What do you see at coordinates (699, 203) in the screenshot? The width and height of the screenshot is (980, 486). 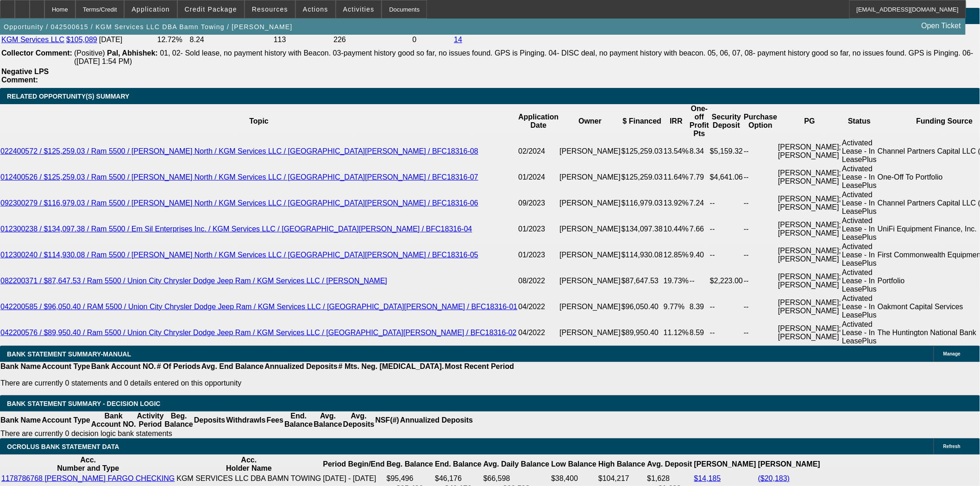 I see `td: 7.24` at bounding box center [699, 203].